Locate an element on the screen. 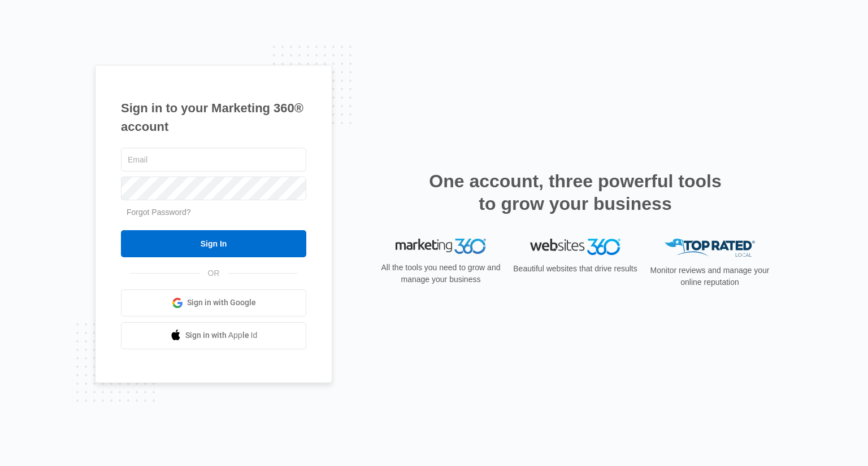  a: Sign in with Google is located at coordinates (214, 304).